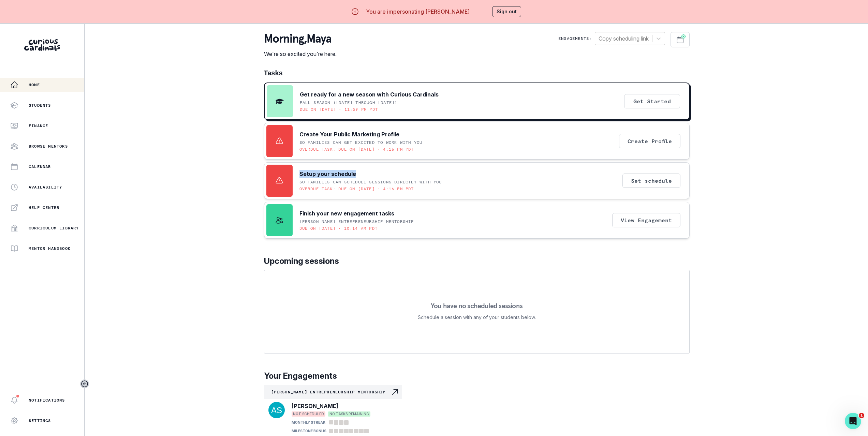  Describe the element at coordinates (650, 141) in the screenshot. I see `button: Create Profile` at that location.